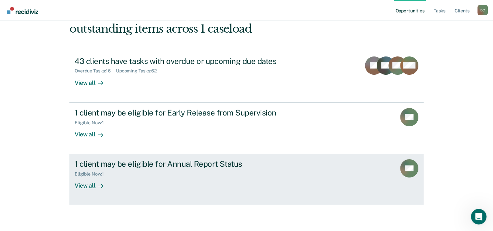 This screenshot has width=493, height=231. What do you see at coordinates (189, 164) in the screenshot?
I see `div: 1 client may be eligible for Annual Report Status` at bounding box center [189, 164].